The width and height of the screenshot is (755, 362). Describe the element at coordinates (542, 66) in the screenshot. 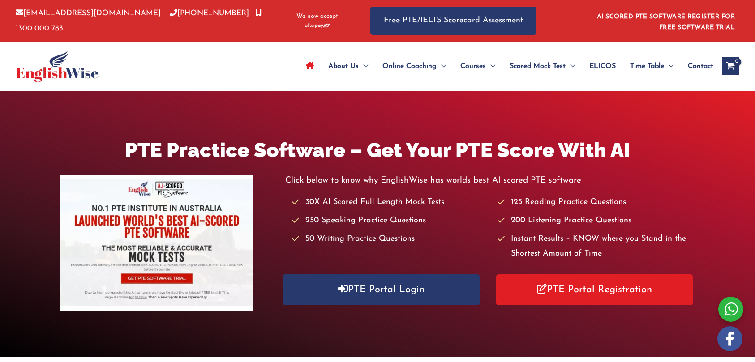

I see `a: Scored Mock TestMenu Toggle` at that location.